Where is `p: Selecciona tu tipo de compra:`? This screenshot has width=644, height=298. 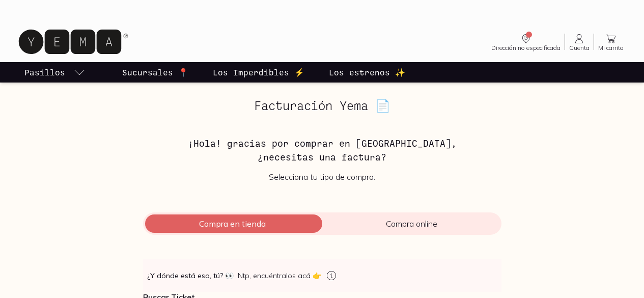
p: Selecciona tu tipo de compra: is located at coordinates (322, 177).